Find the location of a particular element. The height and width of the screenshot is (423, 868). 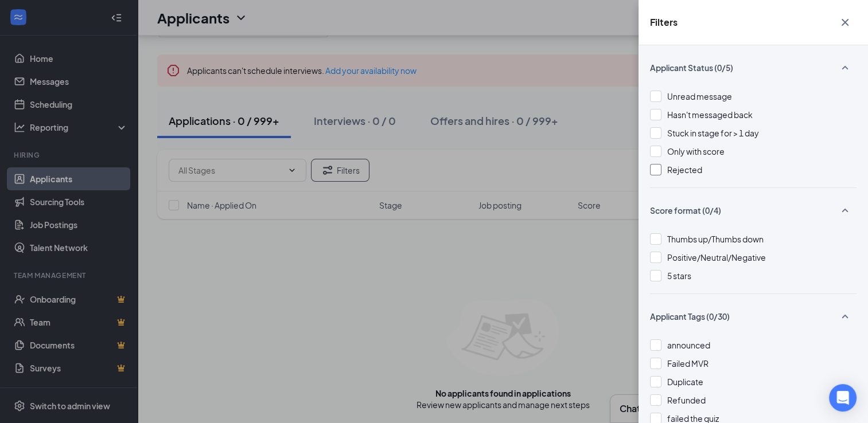

span: Refunded is located at coordinates (686, 400).